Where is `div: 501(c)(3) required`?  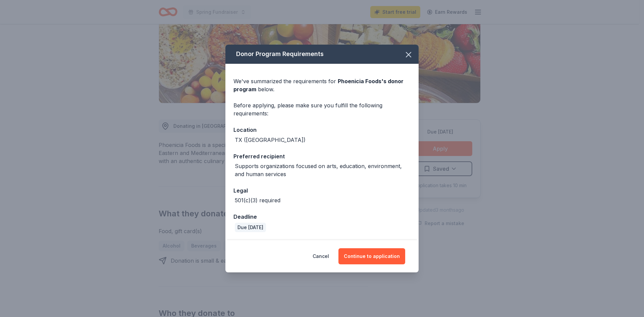
div: 501(c)(3) required is located at coordinates (258, 201).